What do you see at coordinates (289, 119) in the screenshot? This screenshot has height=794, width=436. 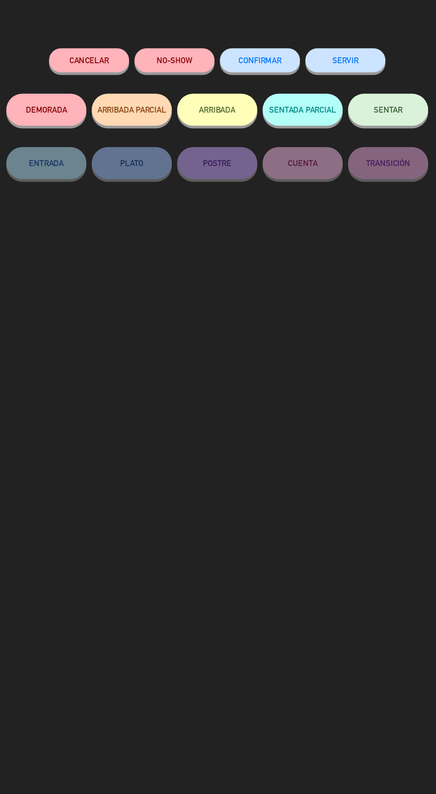 I see `button: SENTADA PARCIAL` at bounding box center [289, 119].